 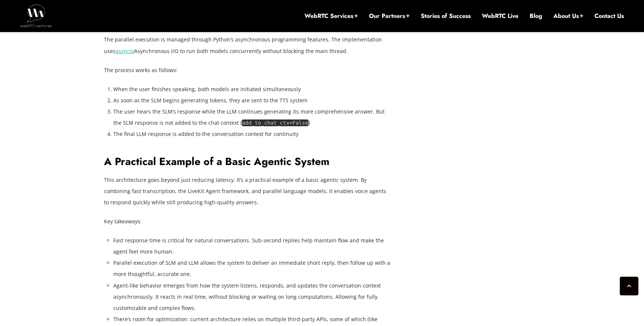 I want to click on code: add_to_chat_ctx=False, so click(x=275, y=123).